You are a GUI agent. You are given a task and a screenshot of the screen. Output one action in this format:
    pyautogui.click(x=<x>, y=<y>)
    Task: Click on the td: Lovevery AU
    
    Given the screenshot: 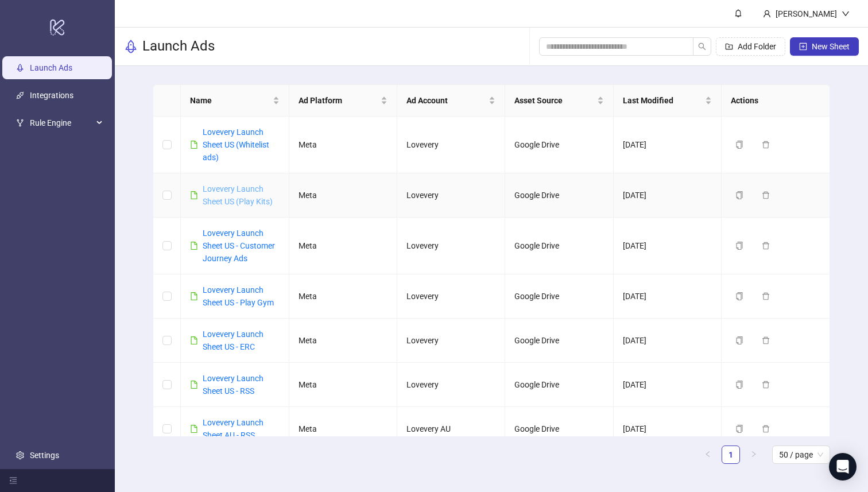 What is the action you would take?
    pyautogui.click(x=451, y=429)
    